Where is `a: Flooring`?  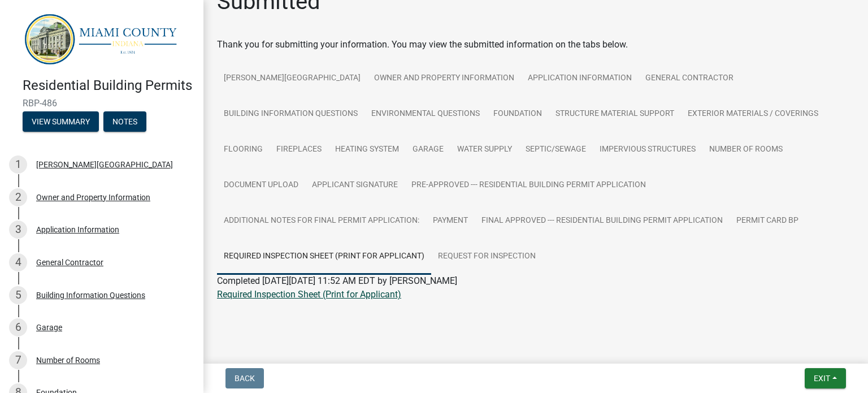 a: Flooring is located at coordinates (243, 150).